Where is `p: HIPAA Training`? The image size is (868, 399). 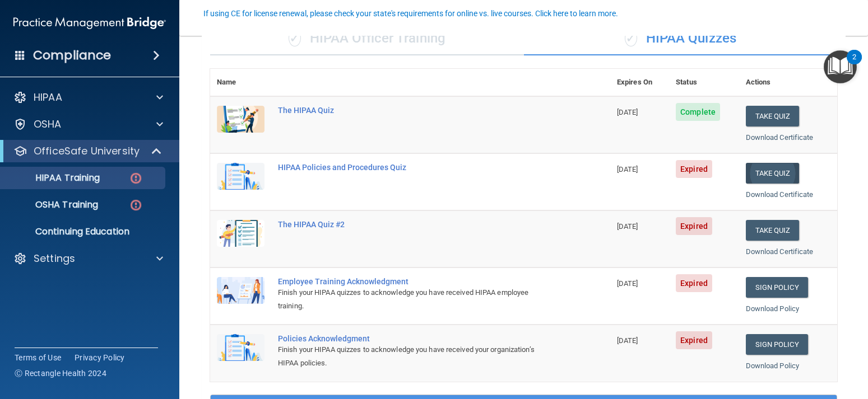
p: HIPAA Training is located at coordinates (53, 178).